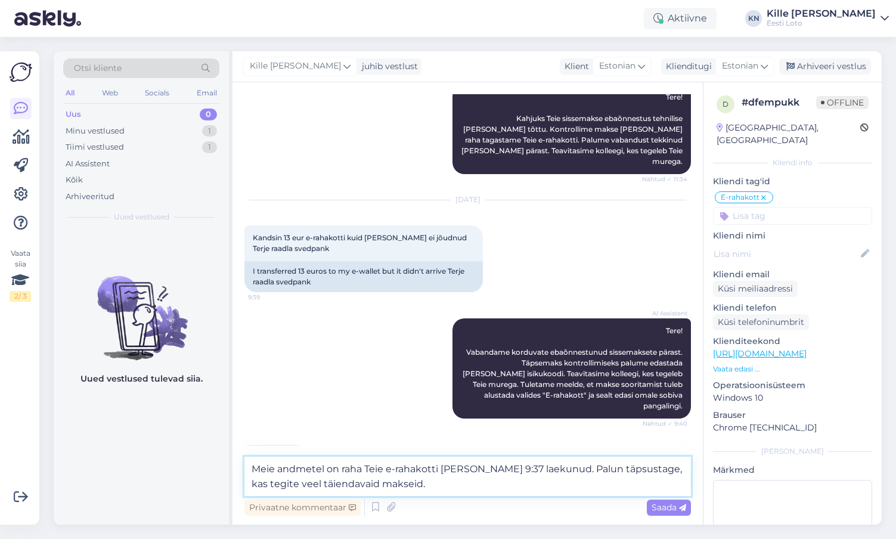 This screenshot has height=539, width=896. What do you see at coordinates (793, 181) in the screenshot?
I see `p: Kliendi tag'id` at bounding box center [793, 181].